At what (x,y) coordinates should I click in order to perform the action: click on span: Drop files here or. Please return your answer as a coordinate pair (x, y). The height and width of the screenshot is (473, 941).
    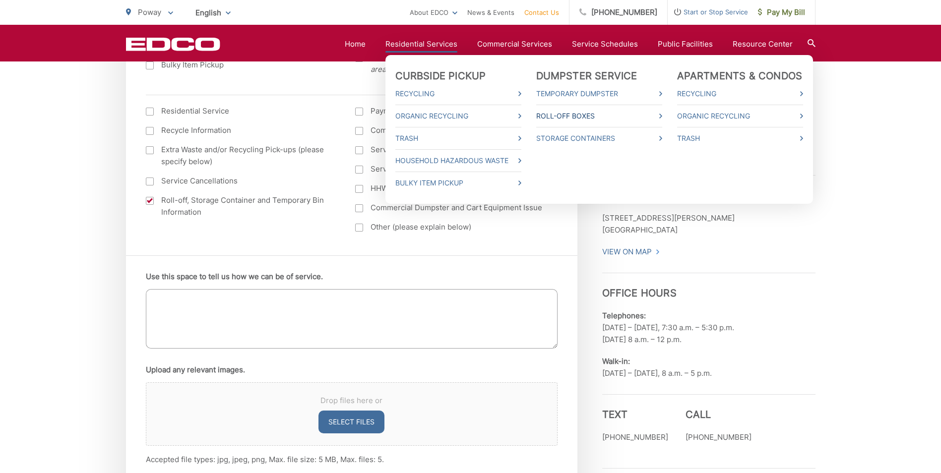
    Looking at the image, I should click on (352, 401).